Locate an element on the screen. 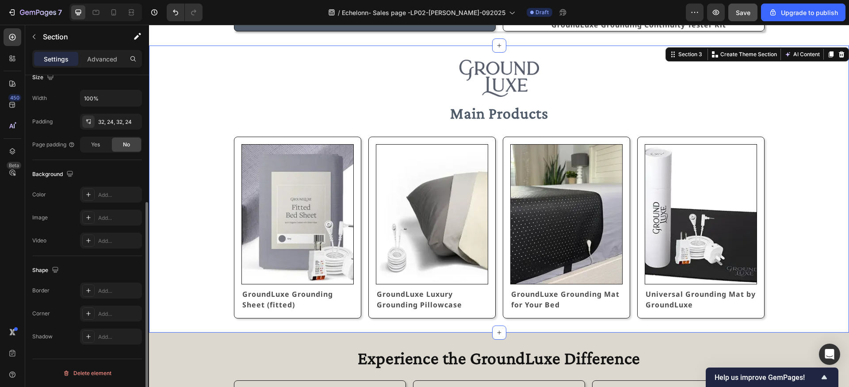 The height and width of the screenshot is (387, 849). span: Save is located at coordinates (743, 12).